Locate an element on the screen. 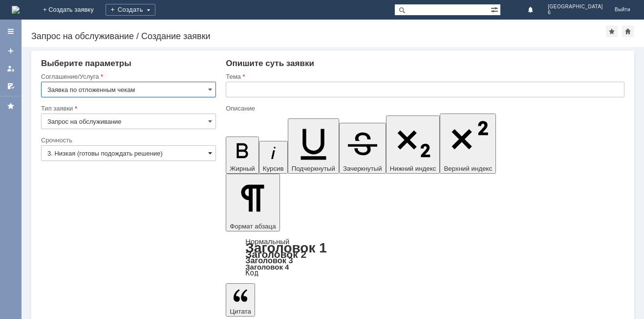 This screenshot has height=319, width=644. div: Создать is located at coordinates (131, 10).